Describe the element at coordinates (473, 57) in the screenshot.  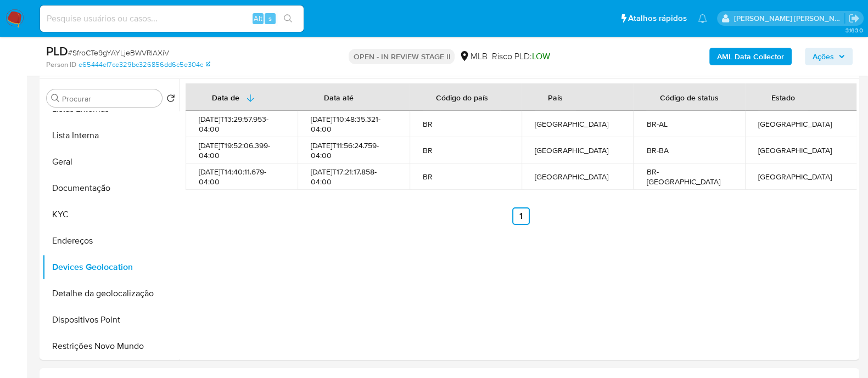
I see `div: MLB` at that location.